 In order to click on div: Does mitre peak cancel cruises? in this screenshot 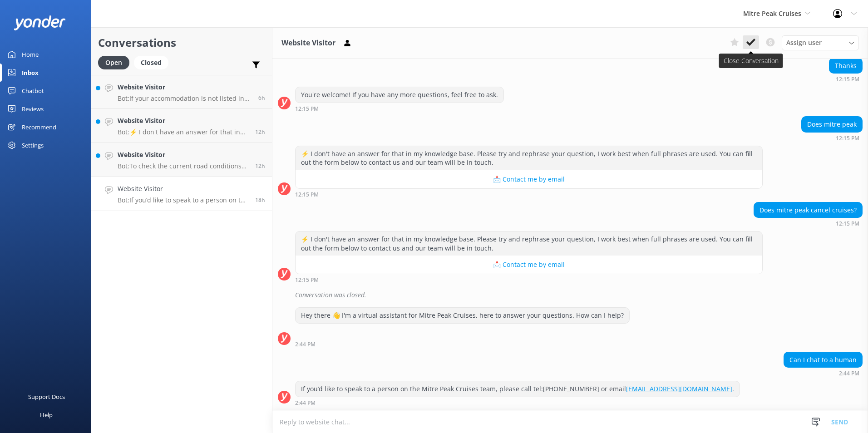, I will do `click(808, 210)`.